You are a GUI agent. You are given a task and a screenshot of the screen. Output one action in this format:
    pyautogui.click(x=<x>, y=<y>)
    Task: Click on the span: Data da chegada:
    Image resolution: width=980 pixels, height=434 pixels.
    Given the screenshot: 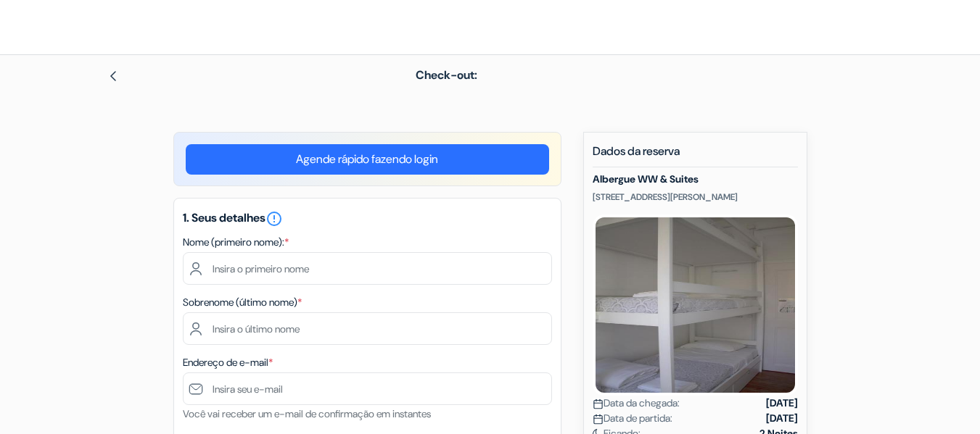 What is the action you would take?
    pyautogui.click(x=636, y=403)
    